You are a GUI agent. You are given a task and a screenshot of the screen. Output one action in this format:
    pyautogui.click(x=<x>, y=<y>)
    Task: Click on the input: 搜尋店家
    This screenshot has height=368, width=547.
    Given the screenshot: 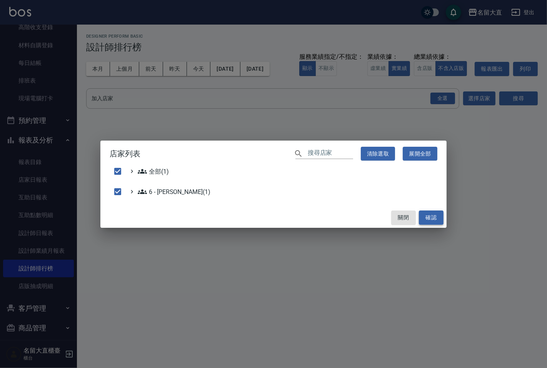 What is the action you would take?
    pyautogui.click(x=330, y=153)
    